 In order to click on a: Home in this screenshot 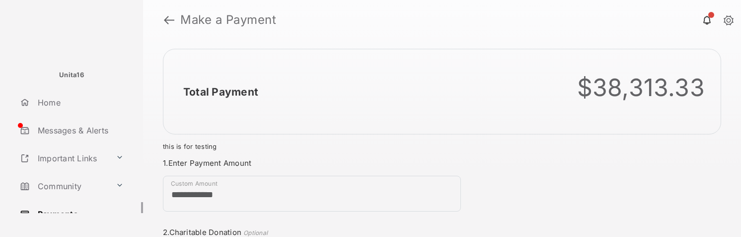, I will do `click(80, 102)`.